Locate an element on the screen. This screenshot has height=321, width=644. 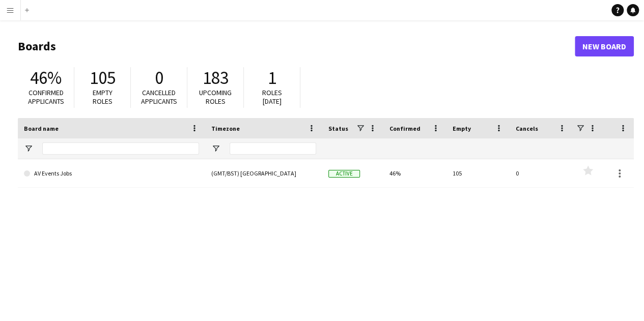
span: Cancels is located at coordinates (527, 128).